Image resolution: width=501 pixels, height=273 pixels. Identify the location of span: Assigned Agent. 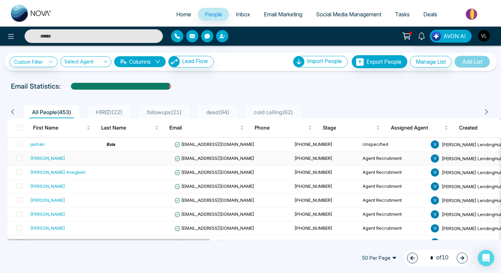
(417, 128).